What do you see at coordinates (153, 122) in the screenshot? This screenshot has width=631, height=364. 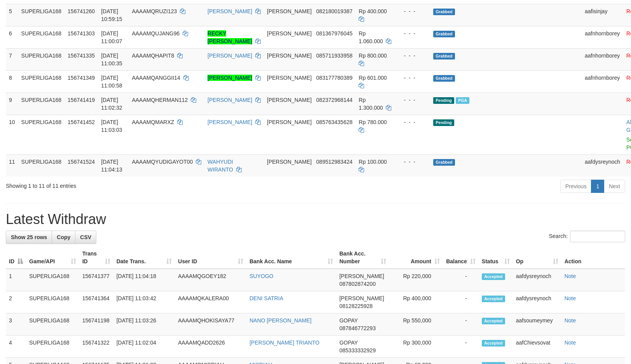 I see `span: AAAAMQMARXZ` at bounding box center [153, 122].